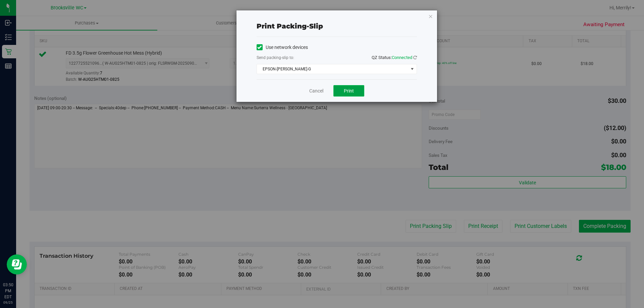 This screenshot has height=308, width=644. Describe the element at coordinates (282, 47) in the screenshot. I see `label: Use network devices` at that location.